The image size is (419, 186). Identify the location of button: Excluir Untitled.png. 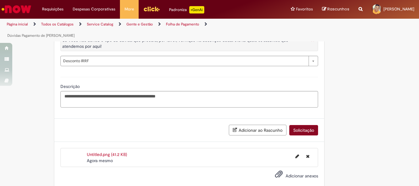
(308, 156).